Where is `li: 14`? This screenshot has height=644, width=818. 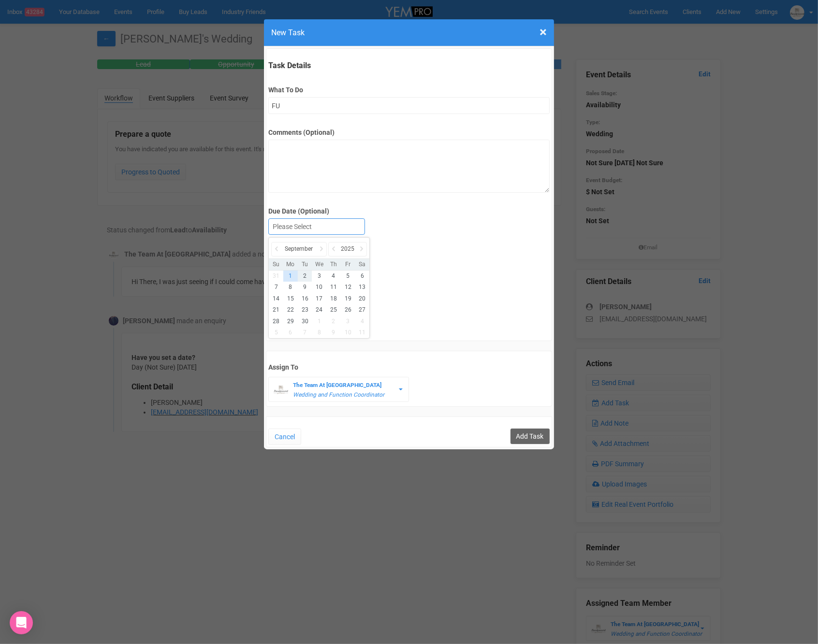 li: 14 is located at coordinates (276, 299).